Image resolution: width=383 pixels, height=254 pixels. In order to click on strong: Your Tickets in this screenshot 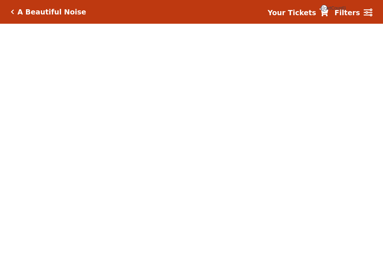, I will do `click(291, 13)`.